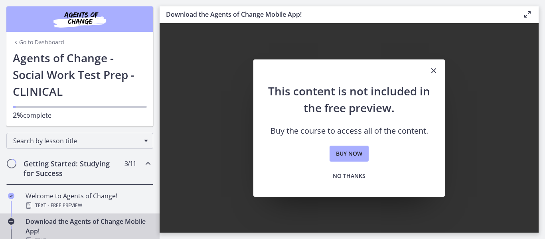  I want to click on div: Text, so click(88, 206).